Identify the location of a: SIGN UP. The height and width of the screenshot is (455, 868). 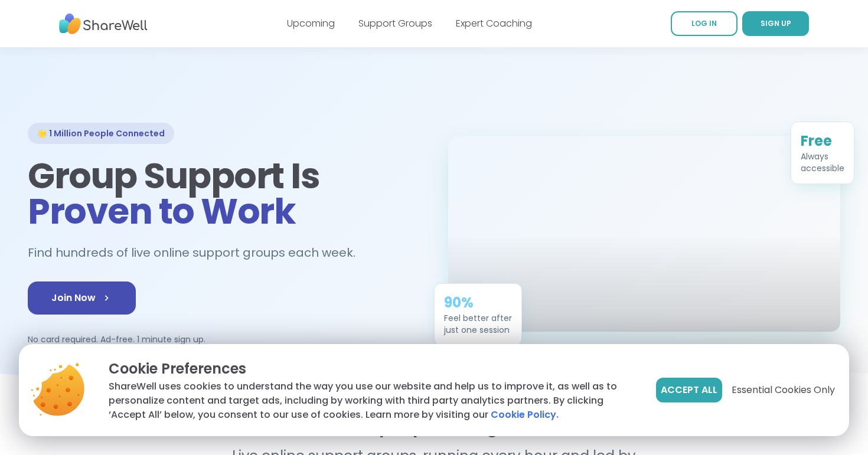
(775, 24).